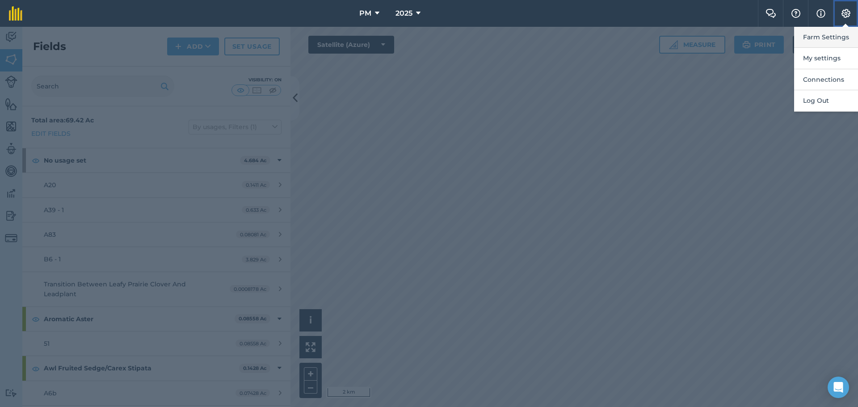 The image size is (858, 407). Describe the element at coordinates (796, 13) in the screenshot. I see `img: A question mark icon` at that location.